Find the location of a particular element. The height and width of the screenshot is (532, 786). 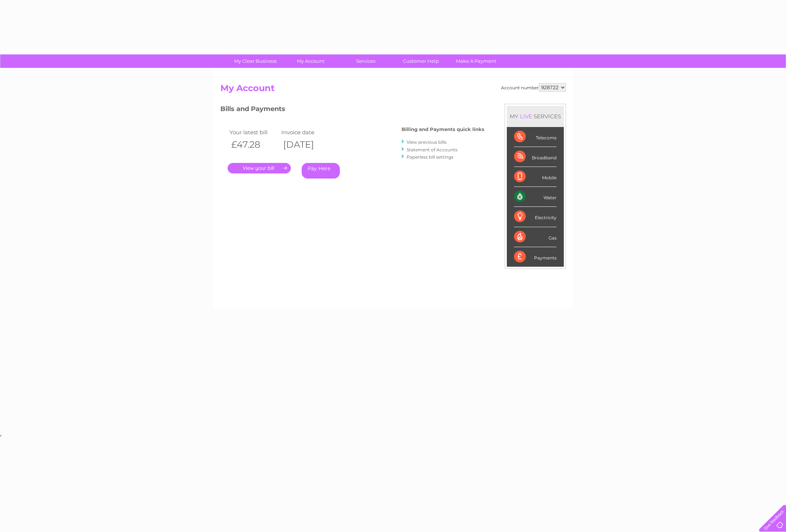

a: View previous bills is located at coordinates (426, 142).